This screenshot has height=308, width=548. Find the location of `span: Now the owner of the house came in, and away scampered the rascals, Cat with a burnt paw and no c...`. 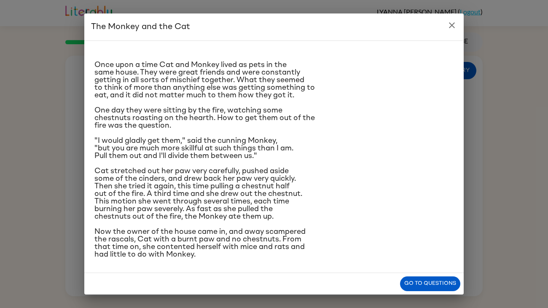

span: Now the owner of the house came in, and away scampered the rascals, Cat with a burnt paw and no c... is located at coordinates (200, 243).